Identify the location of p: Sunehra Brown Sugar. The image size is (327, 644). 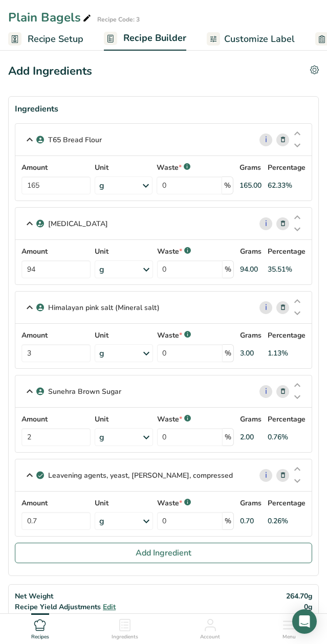
(84, 391).